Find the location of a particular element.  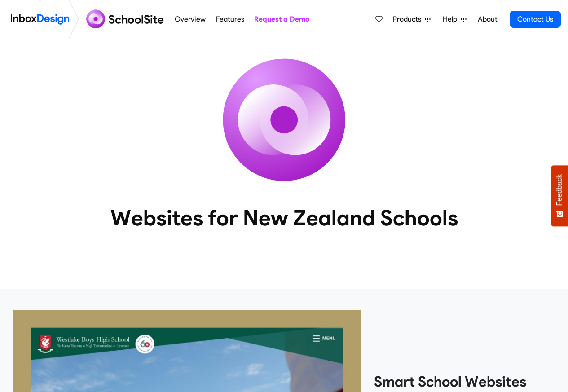

a: Products is located at coordinates (412, 19).